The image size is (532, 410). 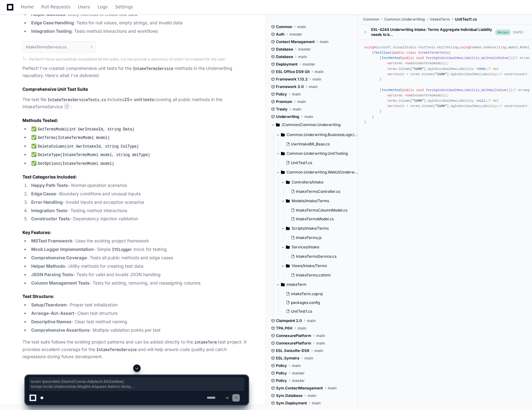 What do you see at coordinates (309, 64) in the screenshot?
I see `span: master` at bounding box center [309, 64].